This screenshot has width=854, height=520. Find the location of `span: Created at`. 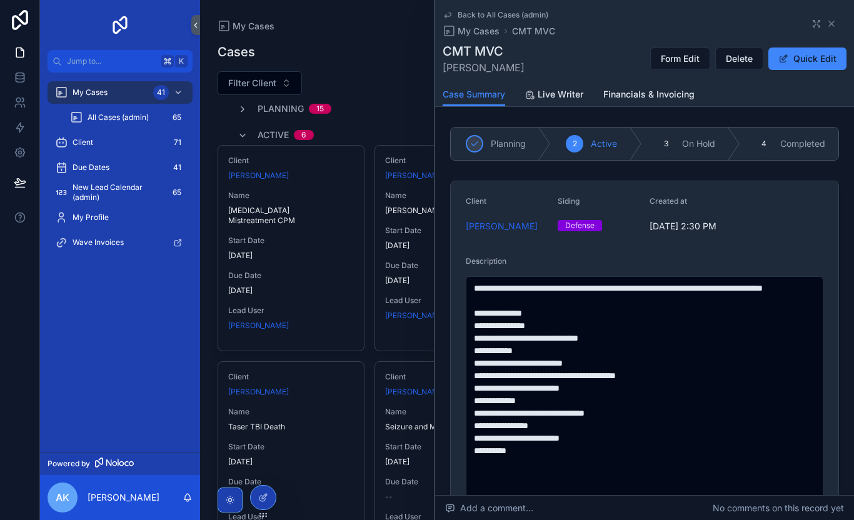

span: Created at is located at coordinates (668, 201).